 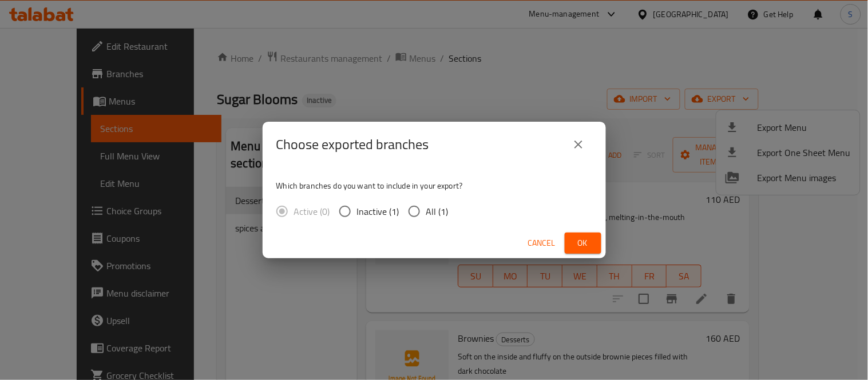 I want to click on span: Ok, so click(x=583, y=243).